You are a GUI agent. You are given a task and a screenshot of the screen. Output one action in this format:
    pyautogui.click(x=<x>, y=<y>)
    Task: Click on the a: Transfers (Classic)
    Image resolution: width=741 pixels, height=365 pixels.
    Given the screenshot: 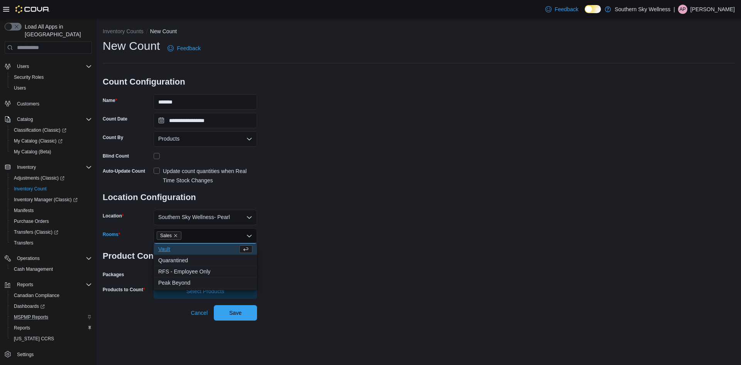 What is the action you would take?
    pyautogui.click(x=51, y=232)
    